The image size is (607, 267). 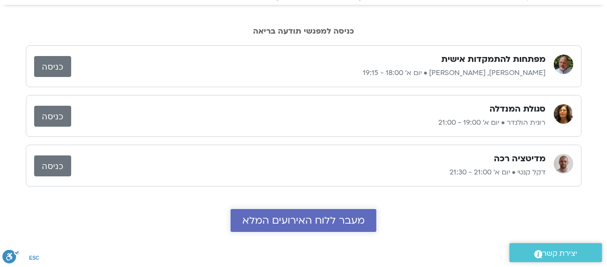 What do you see at coordinates (564, 114) in the screenshot?
I see `img: רונית הולנדר` at bounding box center [564, 114].